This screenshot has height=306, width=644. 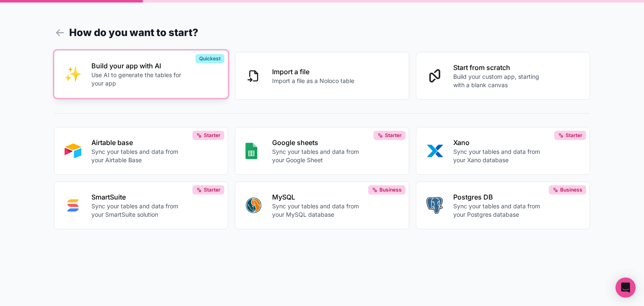 What do you see at coordinates (500, 210) in the screenshot?
I see `p: Sync your tables and data from your Postgres database` at bounding box center [500, 210].